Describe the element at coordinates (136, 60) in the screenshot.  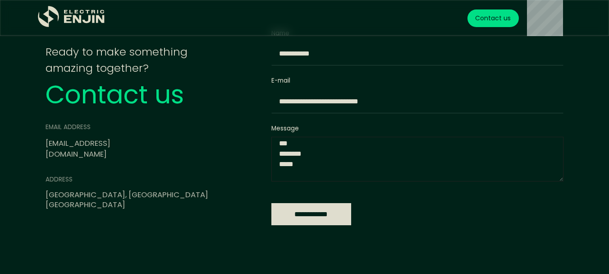
I see `div: Ready to make something amazing together?` at that location.